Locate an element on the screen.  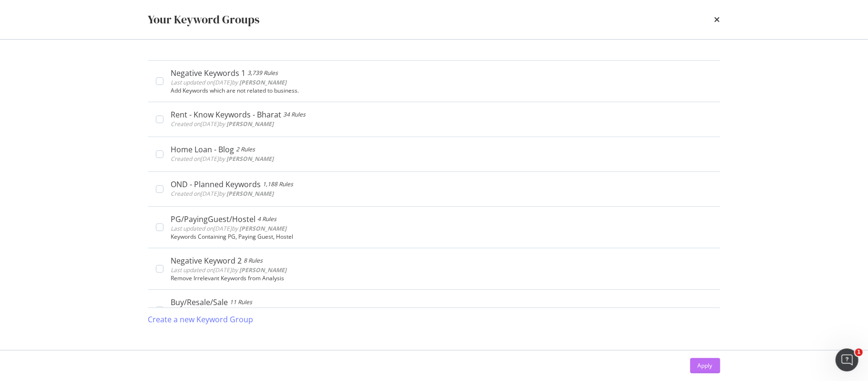
div: Negative Keyword 2 is located at coordinates (207, 261).